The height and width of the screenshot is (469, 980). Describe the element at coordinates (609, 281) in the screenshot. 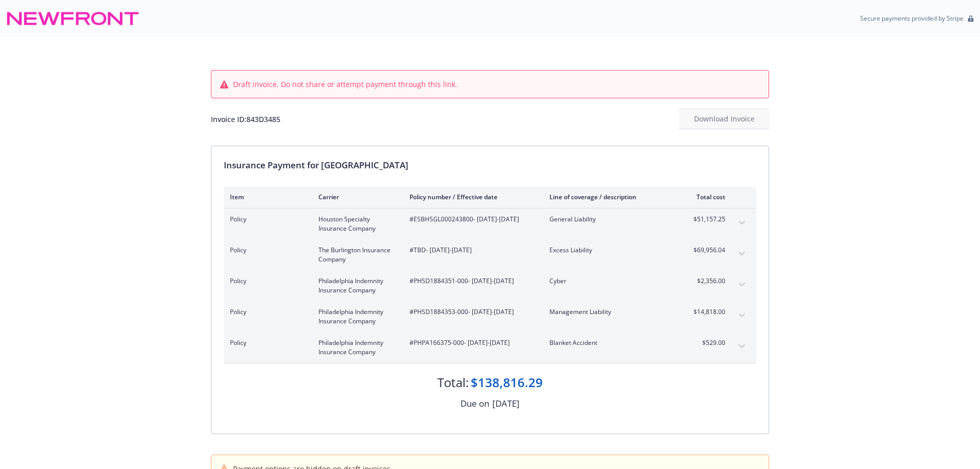

I see `span: Cyber` at that location.